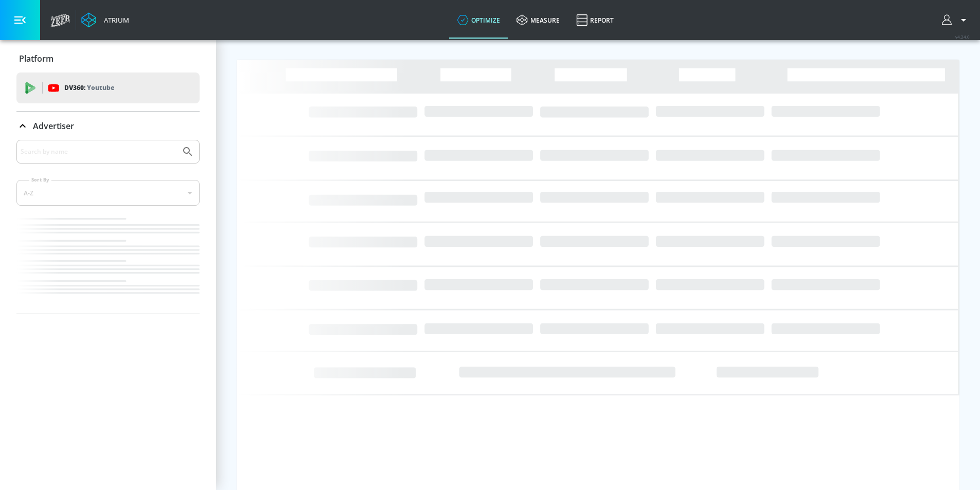 The height and width of the screenshot is (490, 980). Describe the element at coordinates (40, 179) in the screenshot. I see `label: Sort By` at that location.